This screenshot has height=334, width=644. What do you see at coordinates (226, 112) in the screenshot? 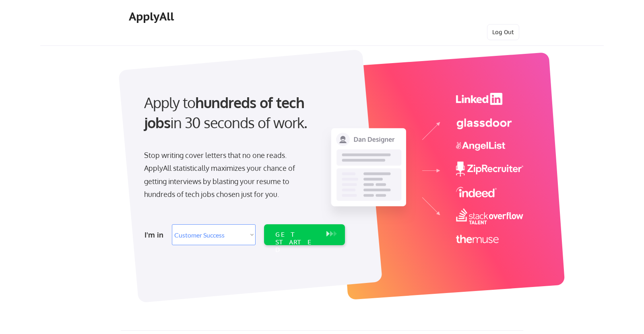
I see `strong: hundreds of tech jobs` at bounding box center [226, 112].